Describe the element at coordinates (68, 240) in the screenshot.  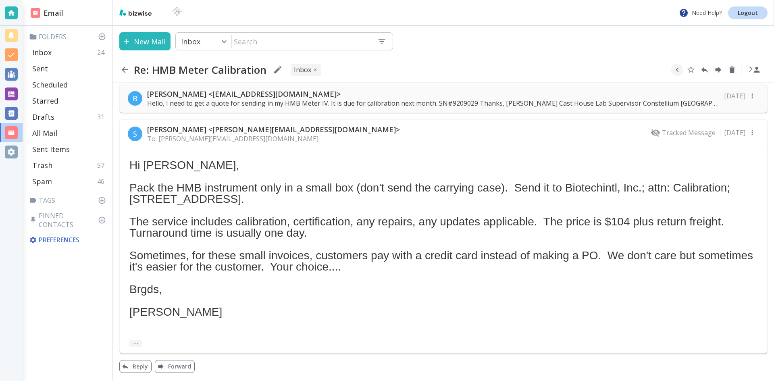
I see `div: Preferences` at that location.